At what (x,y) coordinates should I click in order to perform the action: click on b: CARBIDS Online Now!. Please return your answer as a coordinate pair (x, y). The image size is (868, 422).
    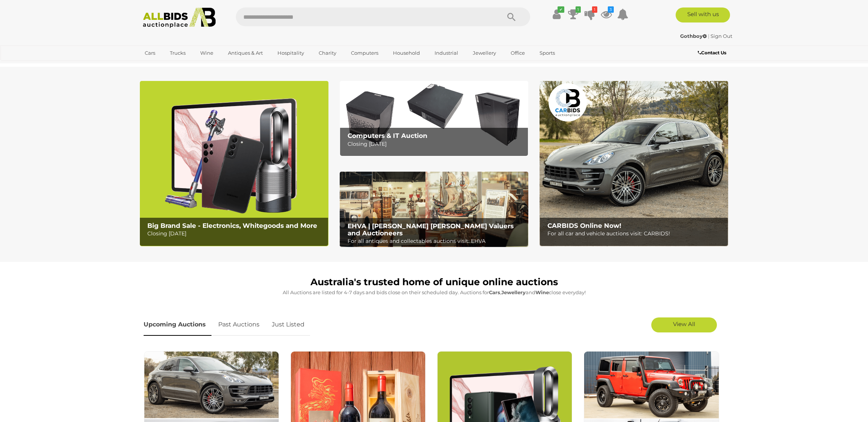
    Looking at the image, I should click on (584, 226).